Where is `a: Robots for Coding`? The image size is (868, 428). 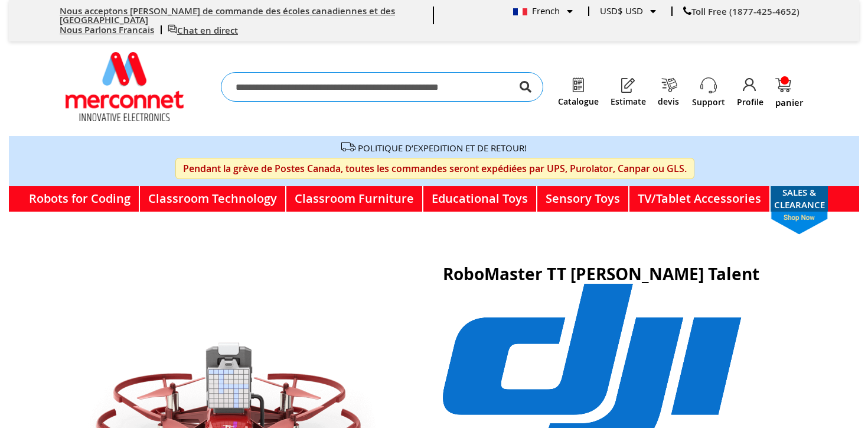 a: Robots for Coding is located at coordinates (80, 198).